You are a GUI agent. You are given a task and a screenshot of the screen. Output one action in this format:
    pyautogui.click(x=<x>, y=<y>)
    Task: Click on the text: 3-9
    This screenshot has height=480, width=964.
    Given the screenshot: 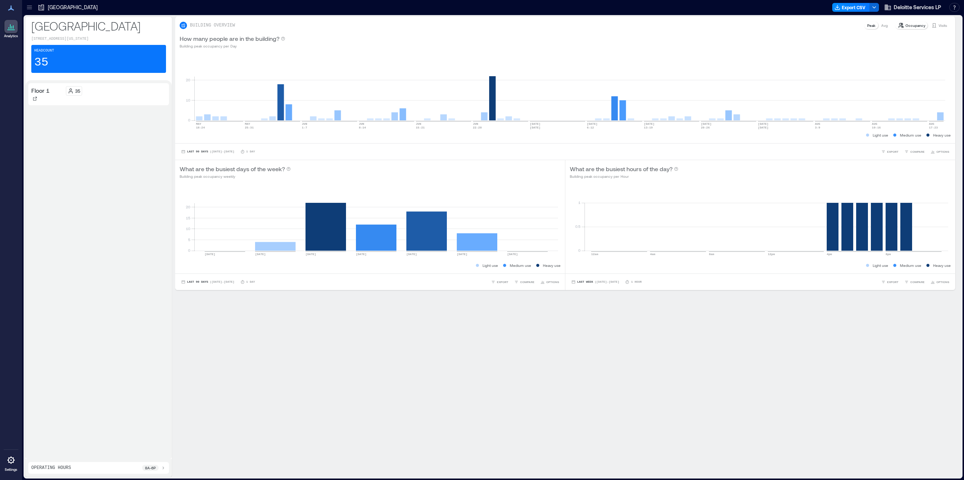 What is the action you would take?
    pyautogui.click(x=818, y=127)
    